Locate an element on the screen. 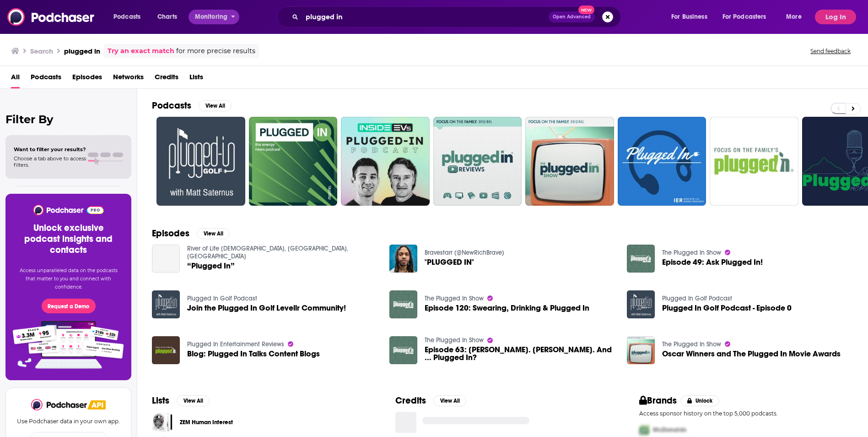 The width and height of the screenshot is (868, 437). button: Request a Demo is located at coordinates (69, 306).